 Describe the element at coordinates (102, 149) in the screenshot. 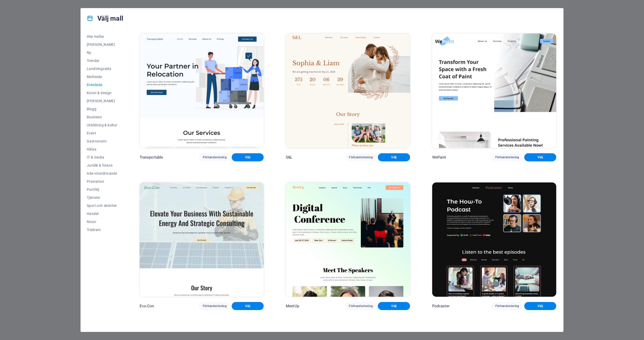

I see `button: Hälsa` at that location.